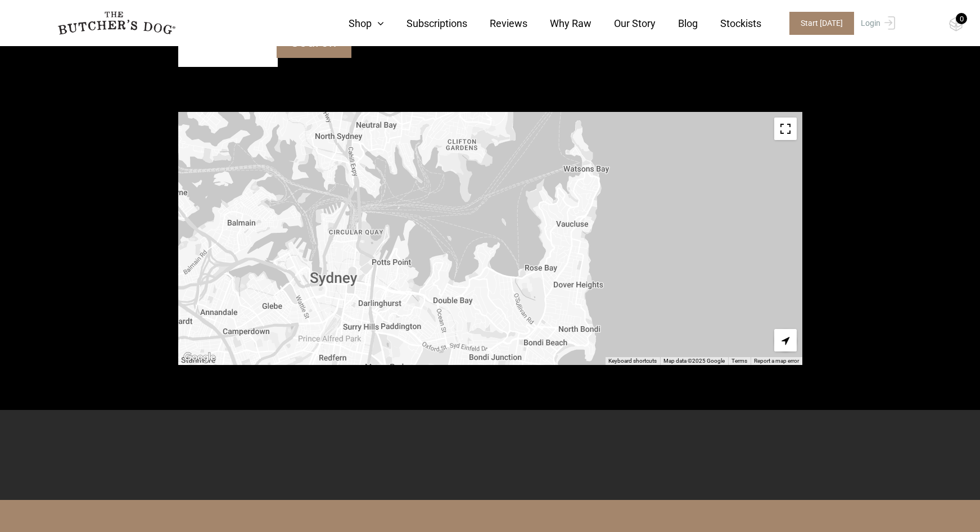 The height and width of the screenshot is (532, 980). Describe the element at coordinates (497, 23) in the screenshot. I see `a: Reviews` at that location.